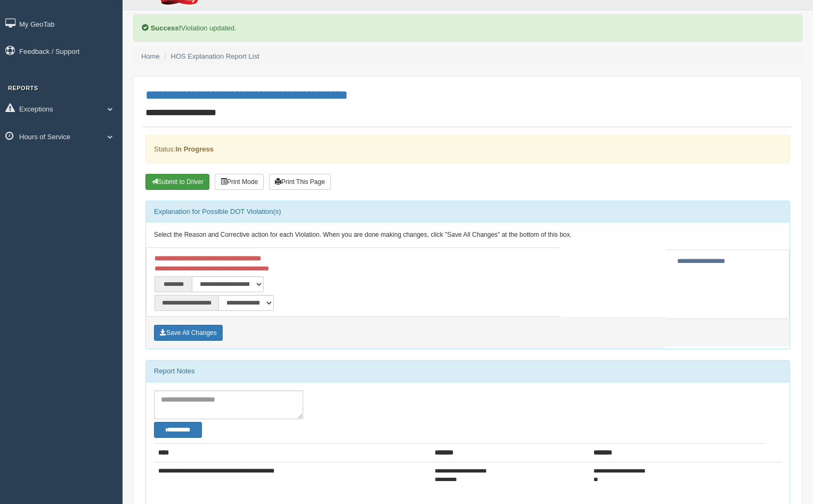 This screenshot has width=813, height=504. What do you see at coordinates (177, 182) in the screenshot?
I see `button: Submit To Driver` at bounding box center [177, 182].